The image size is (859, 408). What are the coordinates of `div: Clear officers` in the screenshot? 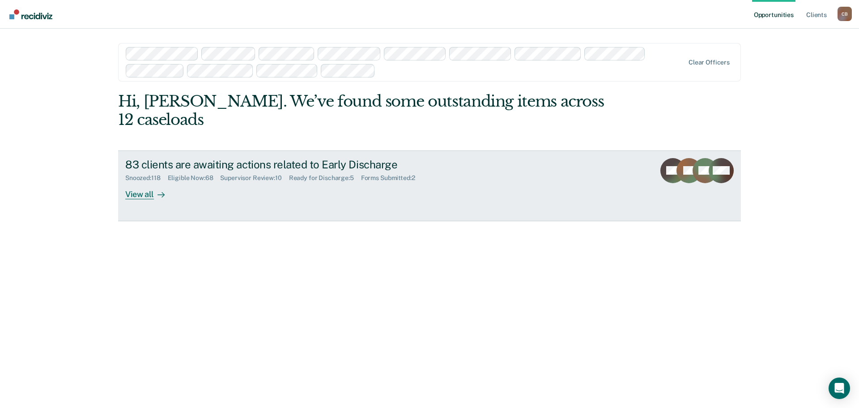 It's located at (709, 62).